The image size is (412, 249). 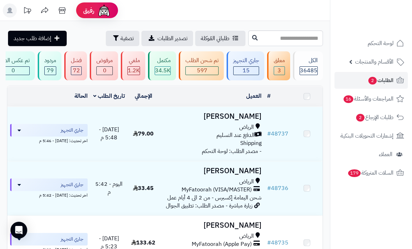 What do you see at coordinates (220, 38) in the screenshot?
I see `a: طلباتي المُوكلة` at bounding box center [220, 38].